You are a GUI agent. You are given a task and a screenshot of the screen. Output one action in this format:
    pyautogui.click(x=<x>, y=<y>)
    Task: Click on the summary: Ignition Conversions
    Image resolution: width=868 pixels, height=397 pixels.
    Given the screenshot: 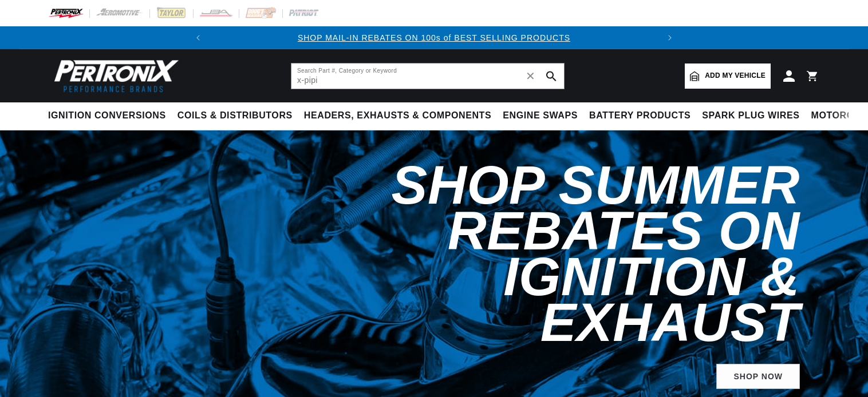 What is the action you would take?
    pyautogui.click(x=110, y=116)
    